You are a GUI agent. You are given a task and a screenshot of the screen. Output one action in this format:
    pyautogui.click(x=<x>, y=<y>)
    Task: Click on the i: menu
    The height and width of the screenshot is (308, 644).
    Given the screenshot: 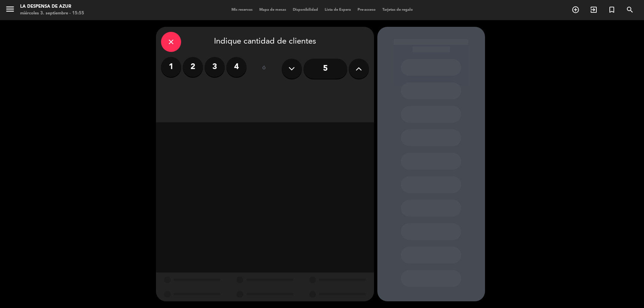 What is the action you would take?
    pyautogui.click(x=10, y=9)
    